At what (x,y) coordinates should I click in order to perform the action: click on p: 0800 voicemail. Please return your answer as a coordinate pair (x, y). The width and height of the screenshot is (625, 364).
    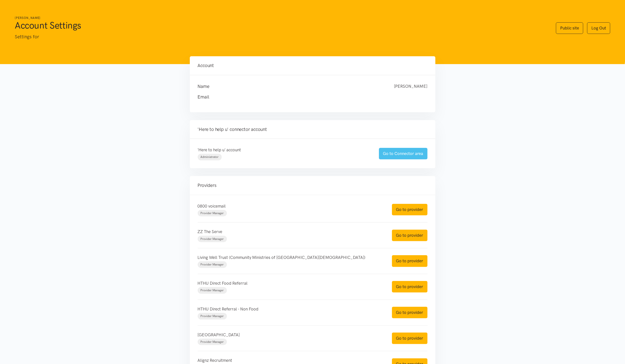
    Looking at the image, I should click on (290, 206).